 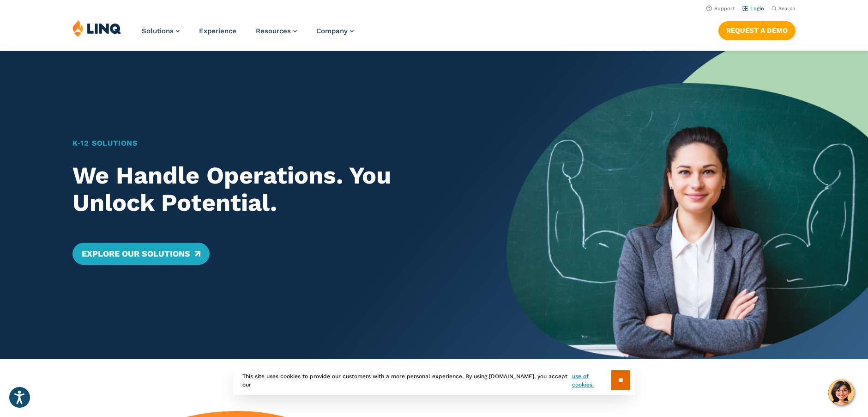 I want to click on a: Explore Our Solutions, so click(x=141, y=253).